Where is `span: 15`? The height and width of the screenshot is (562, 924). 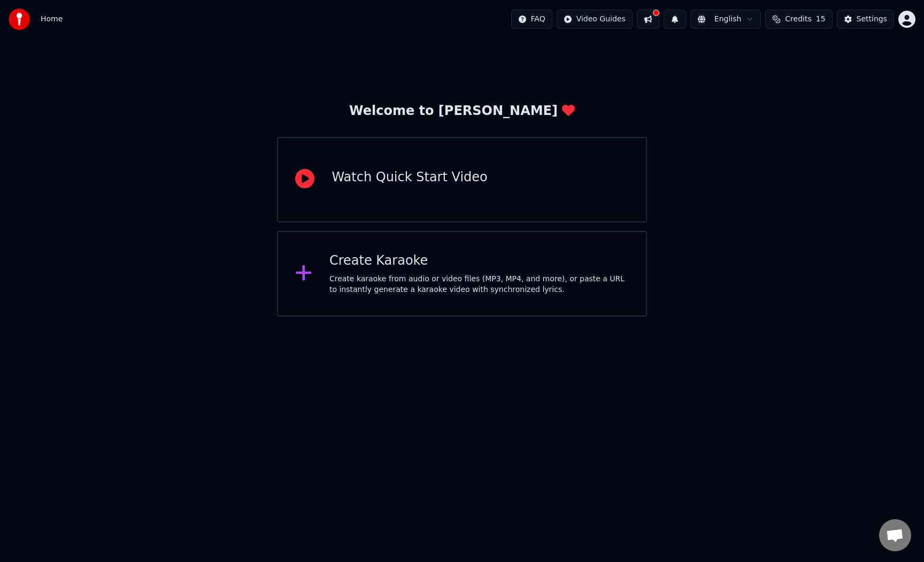
span: 15 is located at coordinates (821, 20).